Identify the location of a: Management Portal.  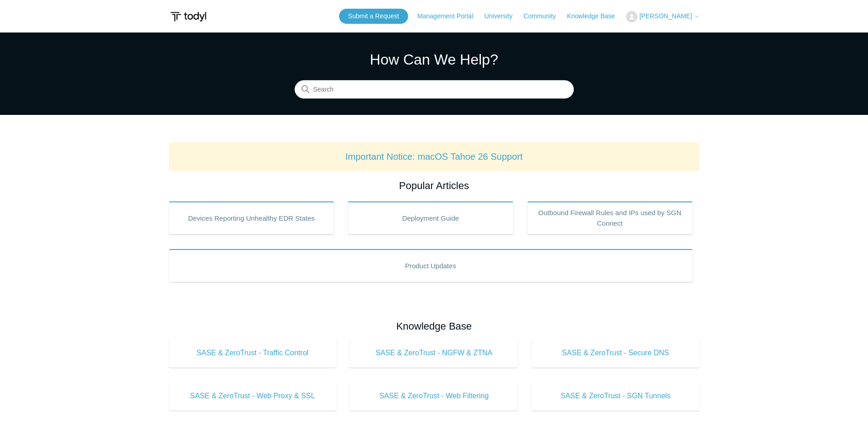
(450, 16).